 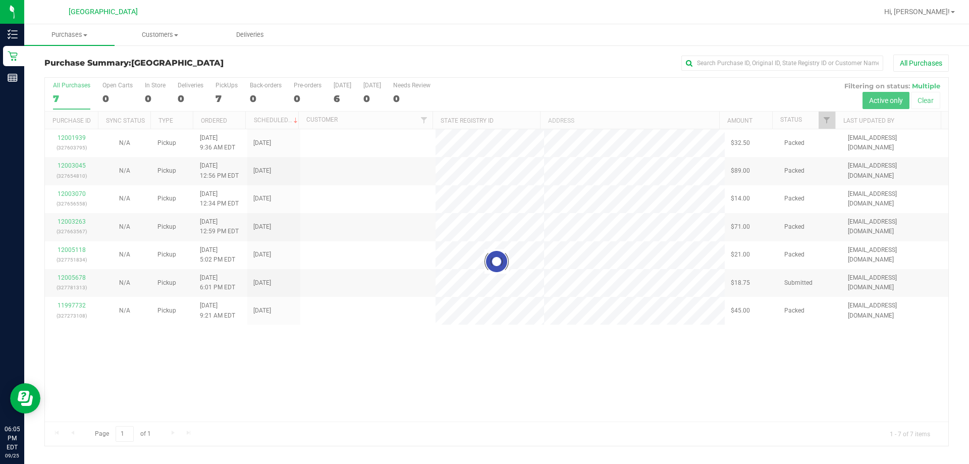 I want to click on button: All Purchases, so click(x=921, y=63).